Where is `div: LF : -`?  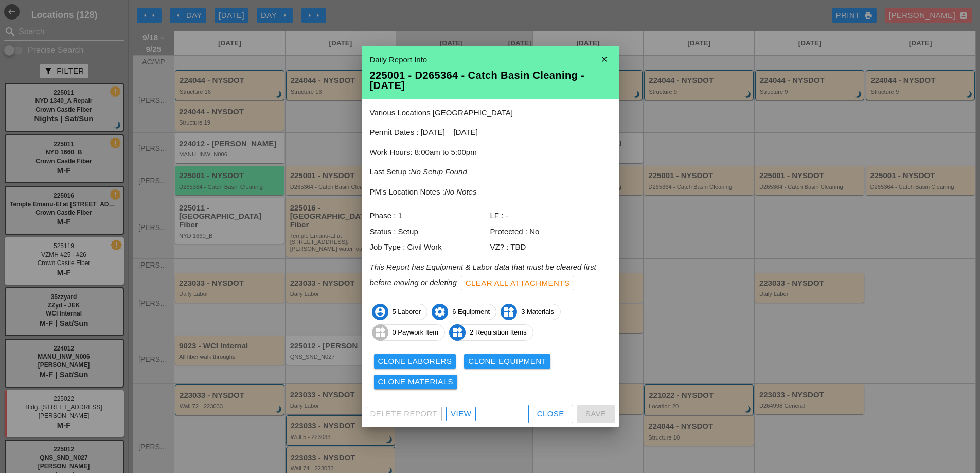 div: LF : - is located at coordinates (551, 216).